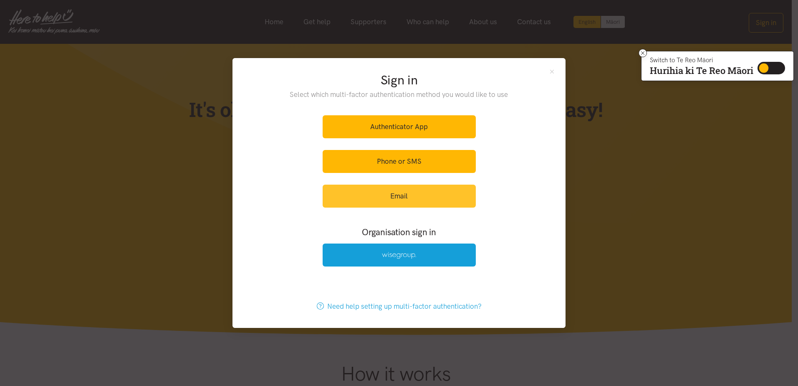 The width and height of the screenshot is (798, 386). I want to click on img: Wise Group, so click(399, 255).